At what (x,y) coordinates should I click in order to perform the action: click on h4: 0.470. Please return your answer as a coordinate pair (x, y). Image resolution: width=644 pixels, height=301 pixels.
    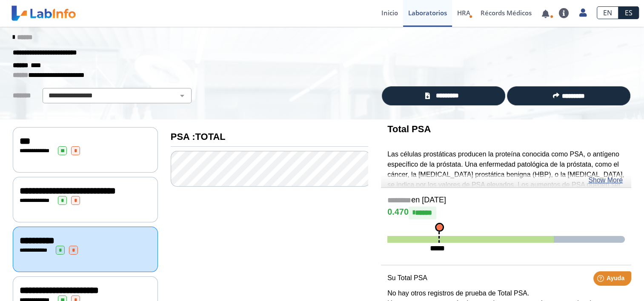
    Looking at the image, I should click on (506, 213).